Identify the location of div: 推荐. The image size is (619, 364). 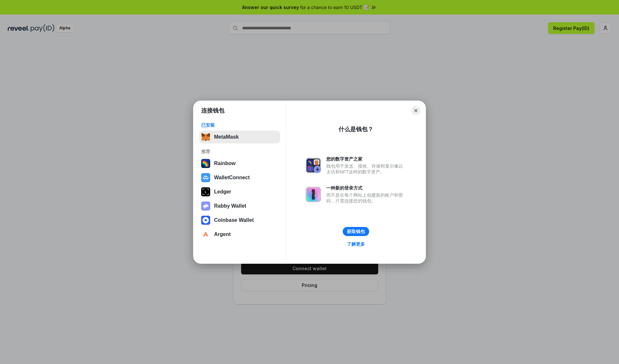
(240, 151).